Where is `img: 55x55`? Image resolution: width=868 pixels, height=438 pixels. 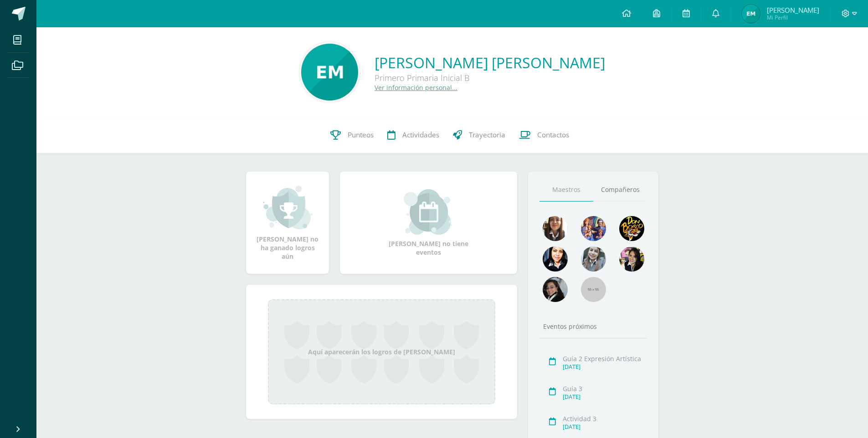
img: 55x55 is located at coordinates (593, 289).